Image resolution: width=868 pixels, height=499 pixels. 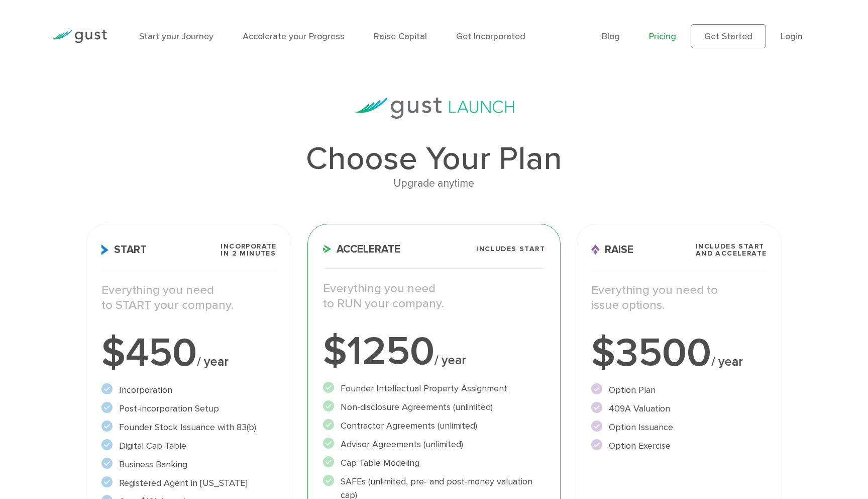 What do you see at coordinates (612, 249) in the screenshot?
I see `span: Raise` at bounding box center [612, 249].